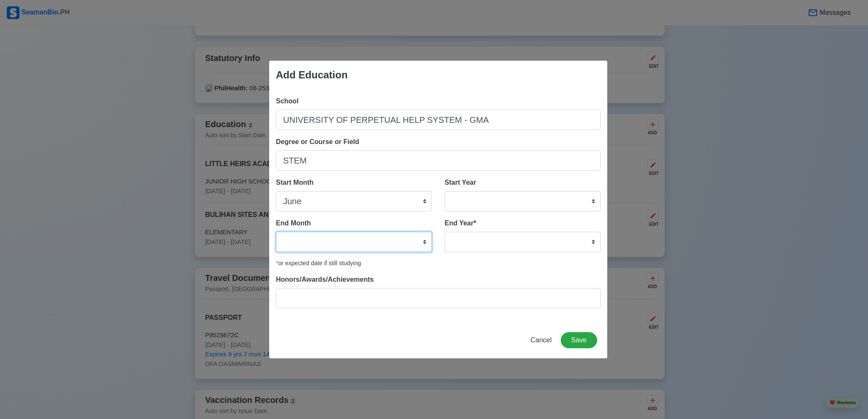 The width and height of the screenshot is (868, 419). Describe the element at coordinates (542, 340) in the screenshot. I see `button: Cancel` at that location.